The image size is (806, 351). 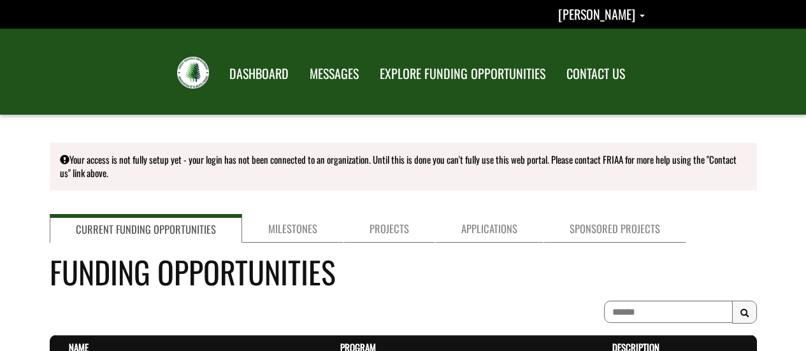 I want to click on img: FRIAA Submissions Portal, so click(x=193, y=73).